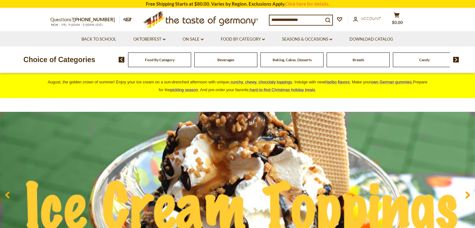 The width and height of the screenshot is (475, 228). Describe the element at coordinates (424, 60) in the screenshot. I see `a: Candy` at that location.